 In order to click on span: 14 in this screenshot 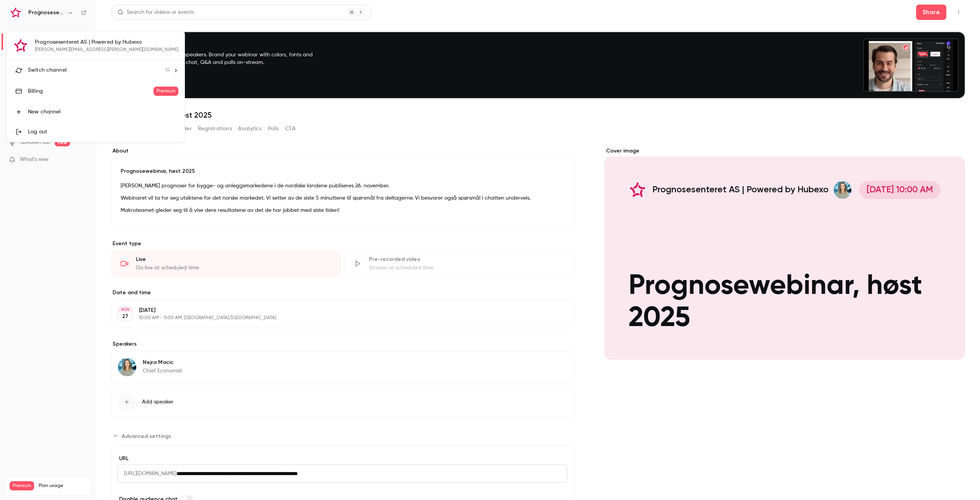, I will do `click(167, 70)`.